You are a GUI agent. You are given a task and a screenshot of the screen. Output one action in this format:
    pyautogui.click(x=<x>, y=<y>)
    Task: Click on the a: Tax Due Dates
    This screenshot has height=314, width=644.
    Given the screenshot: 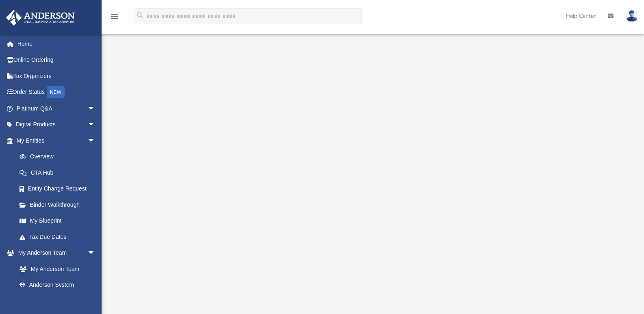 What is the action you would take?
    pyautogui.click(x=59, y=237)
    